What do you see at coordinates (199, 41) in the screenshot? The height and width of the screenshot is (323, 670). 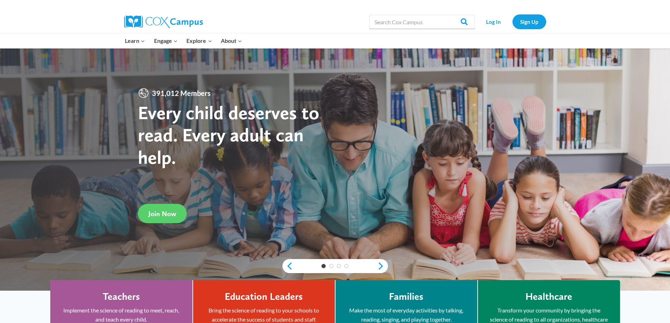 I see `span: Explore` at bounding box center [199, 41].